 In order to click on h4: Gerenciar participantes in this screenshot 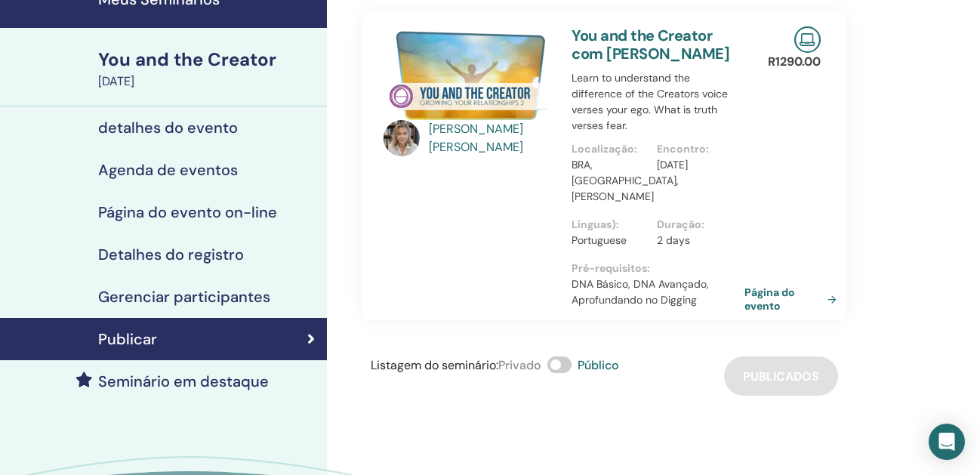, I will do `click(184, 297)`.